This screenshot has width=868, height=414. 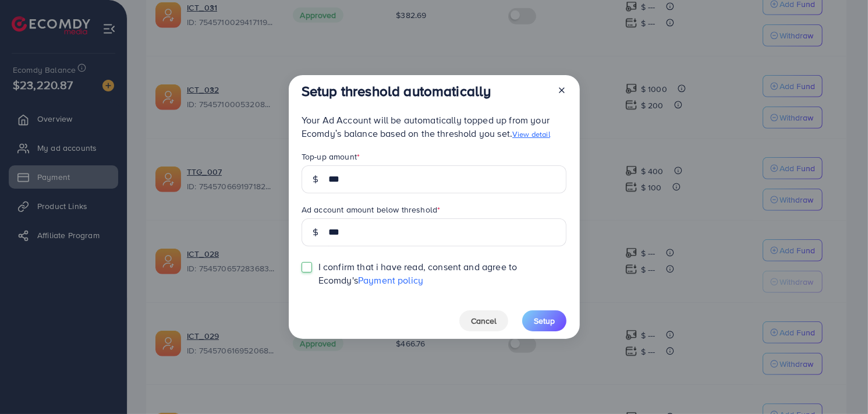 I want to click on span: I confirm that i have read, consent and agree to Ecomdy's, so click(x=442, y=274).